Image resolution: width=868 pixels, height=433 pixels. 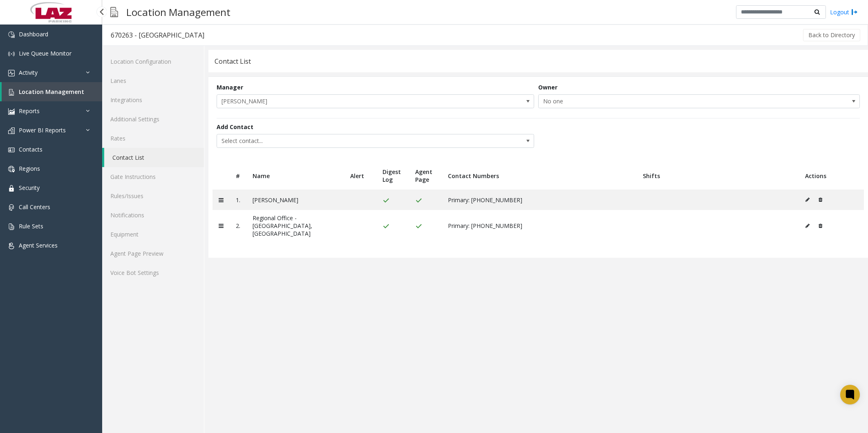 What do you see at coordinates (30, 169) in the screenshot?
I see `span: Regions` at bounding box center [30, 169].